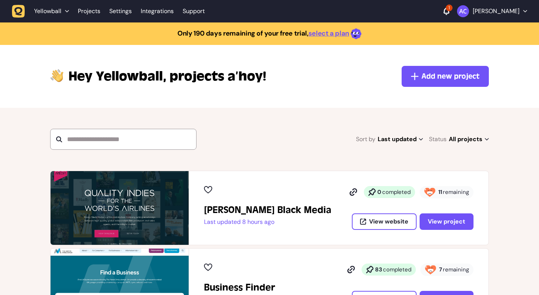  Describe the element at coordinates (451, 76) in the screenshot. I see `span: Add new project` at that location.